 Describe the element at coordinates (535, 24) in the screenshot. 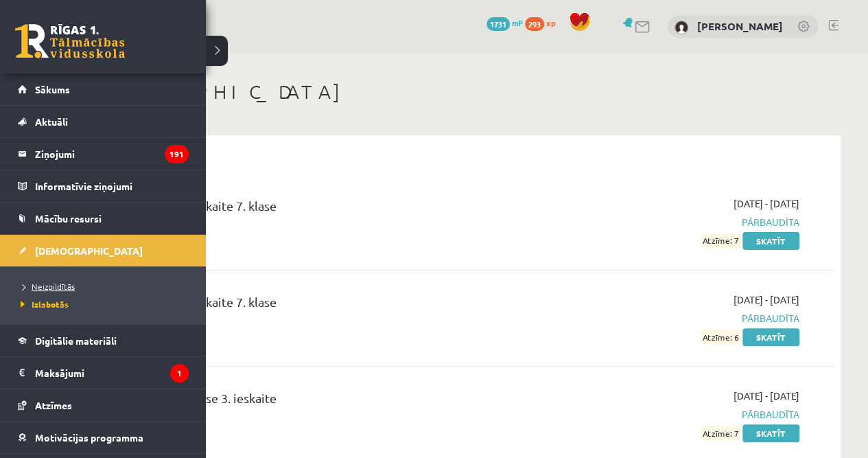

I see `span: 293` at that location.